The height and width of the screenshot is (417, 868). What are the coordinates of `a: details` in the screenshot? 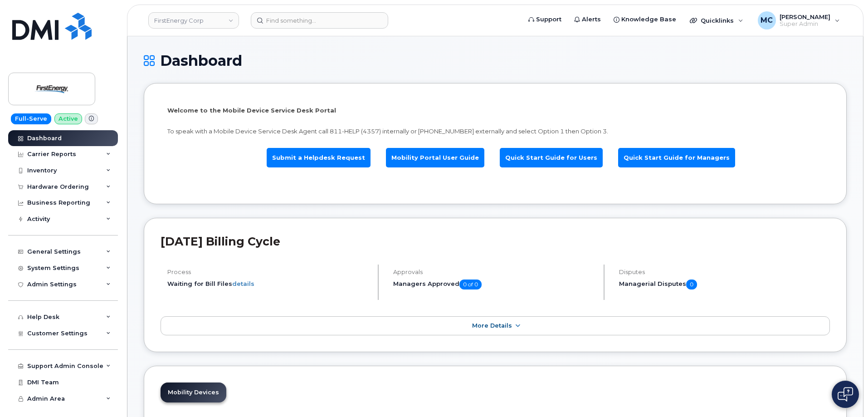 It's located at (243, 284).